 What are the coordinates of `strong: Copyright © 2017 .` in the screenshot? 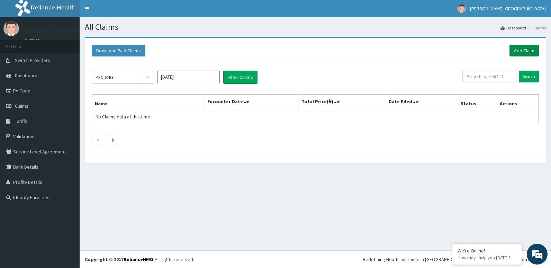 It's located at (120, 259).